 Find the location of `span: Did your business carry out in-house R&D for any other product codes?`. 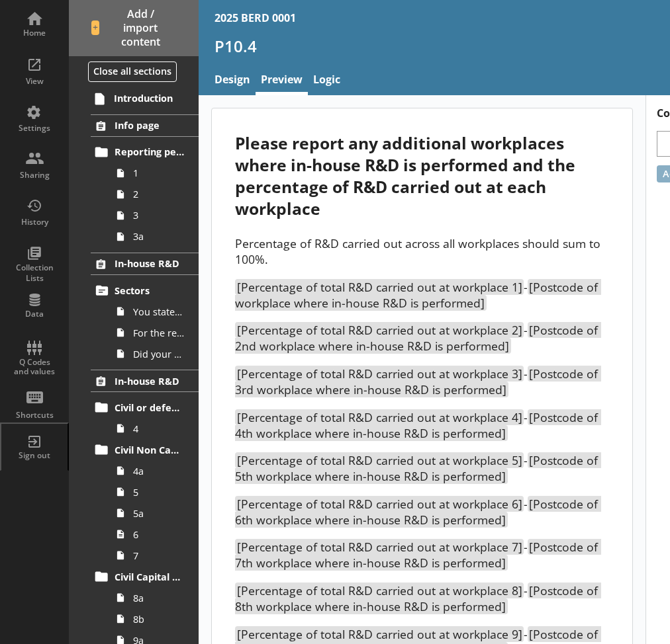

span: Did your business carry out in-house R&D for any other product codes? is located at coordinates (158, 354).